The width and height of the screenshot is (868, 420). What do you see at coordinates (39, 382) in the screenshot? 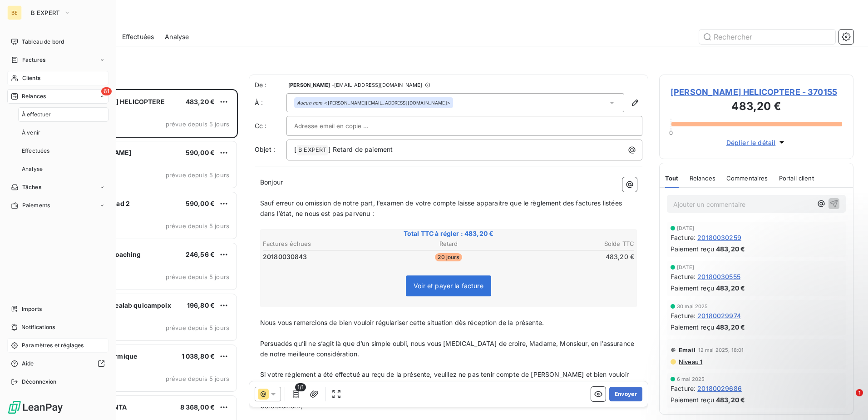
I see `span: Déconnexion` at bounding box center [39, 382].